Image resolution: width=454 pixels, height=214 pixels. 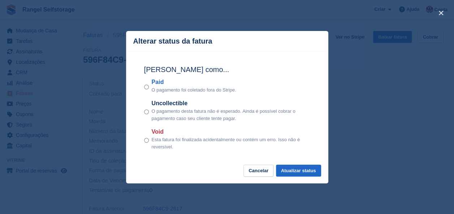 What do you see at coordinates (194, 82) in the screenshot?
I see `label: Paid` at bounding box center [194, 82].